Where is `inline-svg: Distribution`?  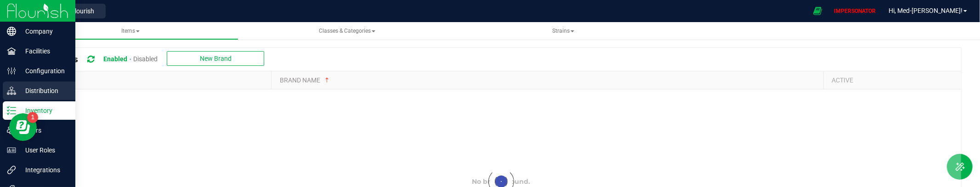 inline-svg: Distribution is located at coordinates (12, 90).